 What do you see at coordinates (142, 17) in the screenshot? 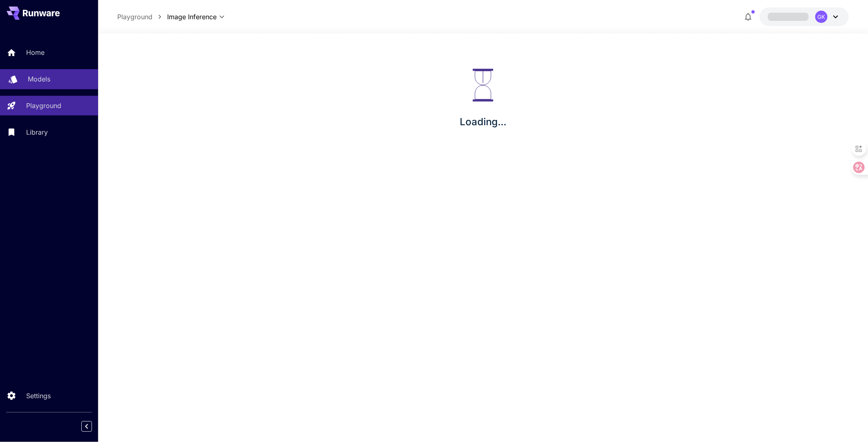
I see `nav: breadcrumb` at bounding box center [142, 17].